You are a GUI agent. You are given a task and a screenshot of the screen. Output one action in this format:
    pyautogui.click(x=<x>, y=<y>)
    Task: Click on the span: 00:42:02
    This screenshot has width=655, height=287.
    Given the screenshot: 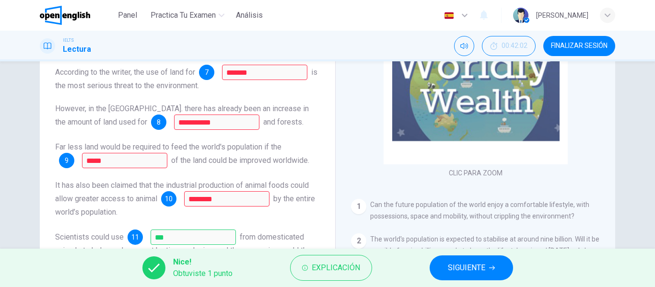 What is the action you would take?
    pyautogui.click(x=514, y=46)
    